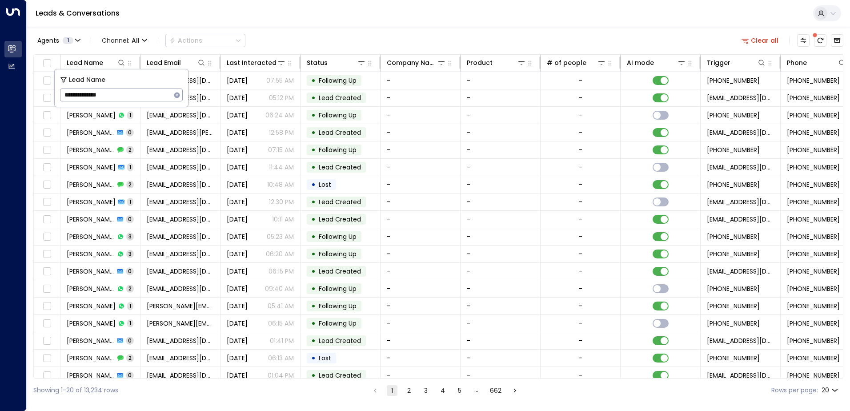  I want to click on span: Sep 02, 2025, so click(237, 150).